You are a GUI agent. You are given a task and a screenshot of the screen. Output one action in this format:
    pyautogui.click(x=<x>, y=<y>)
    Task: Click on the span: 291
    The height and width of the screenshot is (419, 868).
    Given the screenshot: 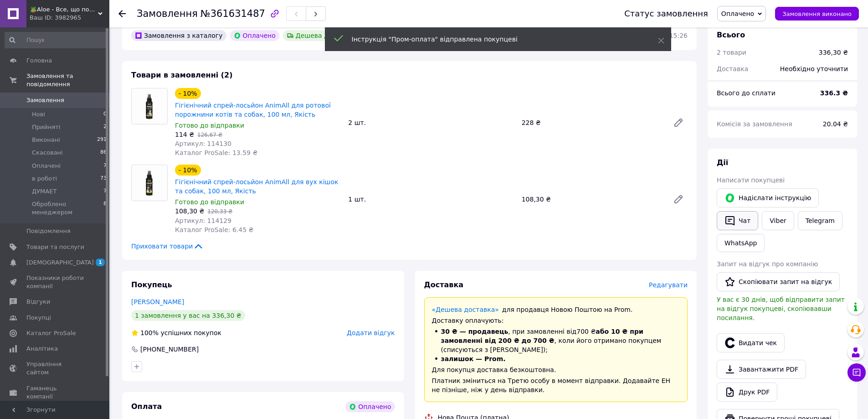 What is the action you would take?
    pyautogui.click(x=101, y=140)
    